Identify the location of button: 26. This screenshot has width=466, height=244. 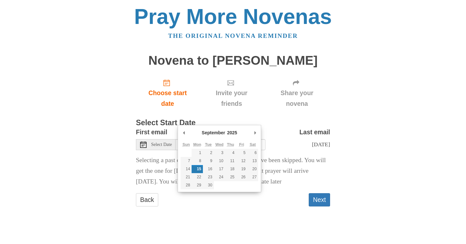
(242, 177).